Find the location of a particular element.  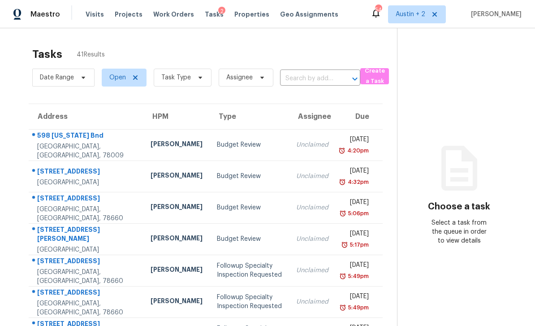

button: Open is located at coordinates (355, 79).